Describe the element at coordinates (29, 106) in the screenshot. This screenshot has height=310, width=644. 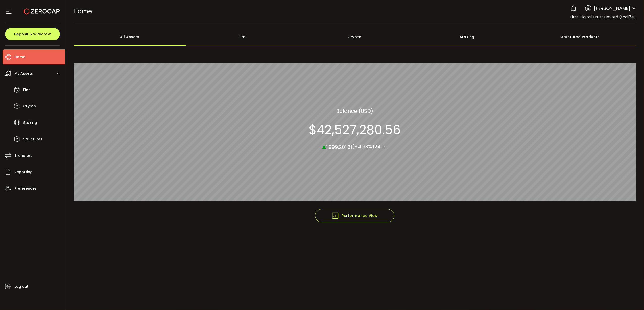
I see `span: Crypto` at that location.